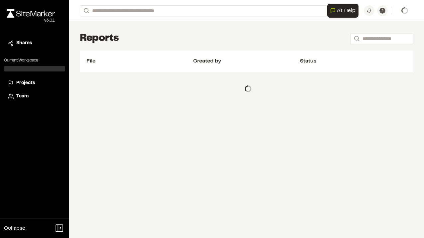 Image resolution: width=424 pixels, height=238 pixels. I want to click on div: Open AI Assistant, so click(344, 11).